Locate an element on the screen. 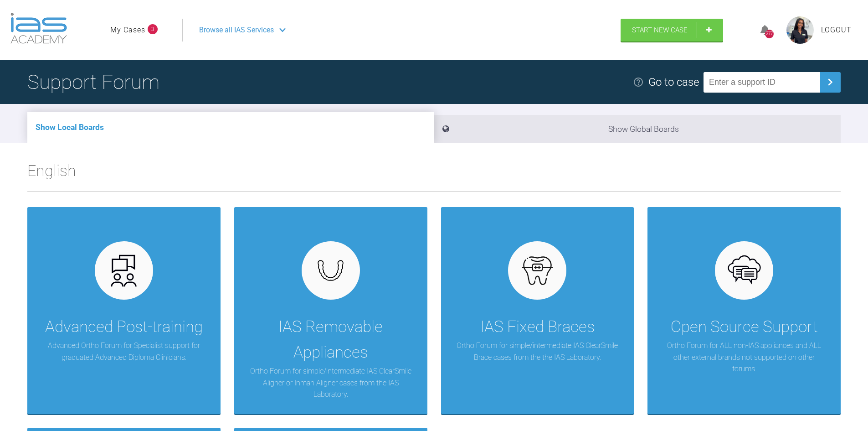  img: removables.927eaa4e.svg is located at coordinates (330, 270).